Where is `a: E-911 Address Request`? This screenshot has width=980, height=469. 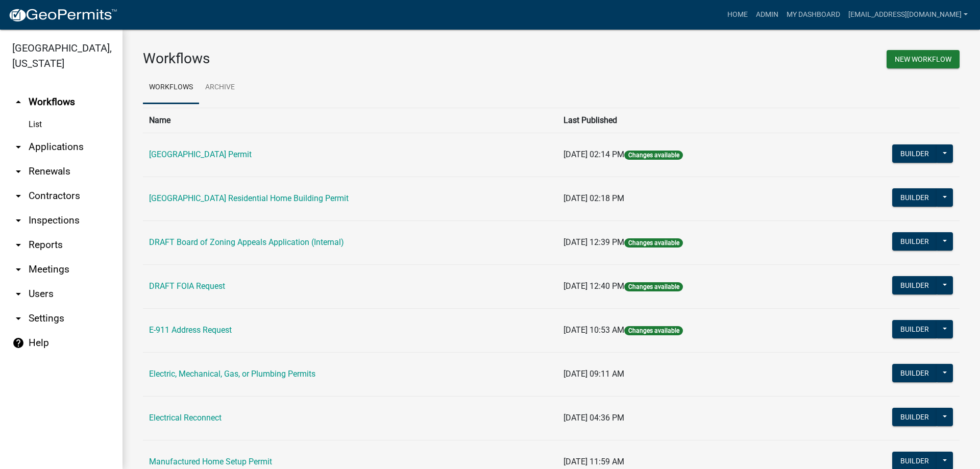 a: E-911 Address Request is located at coordinates (191, 329).